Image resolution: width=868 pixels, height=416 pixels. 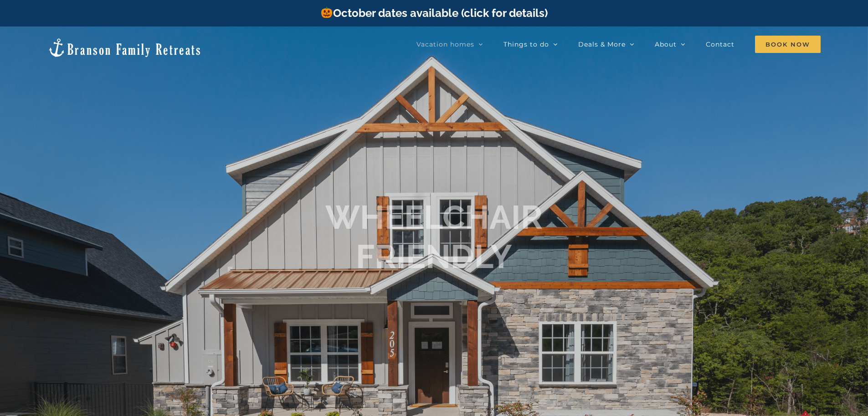 I want to click on a: Book Now, so click(x=788, y=44).